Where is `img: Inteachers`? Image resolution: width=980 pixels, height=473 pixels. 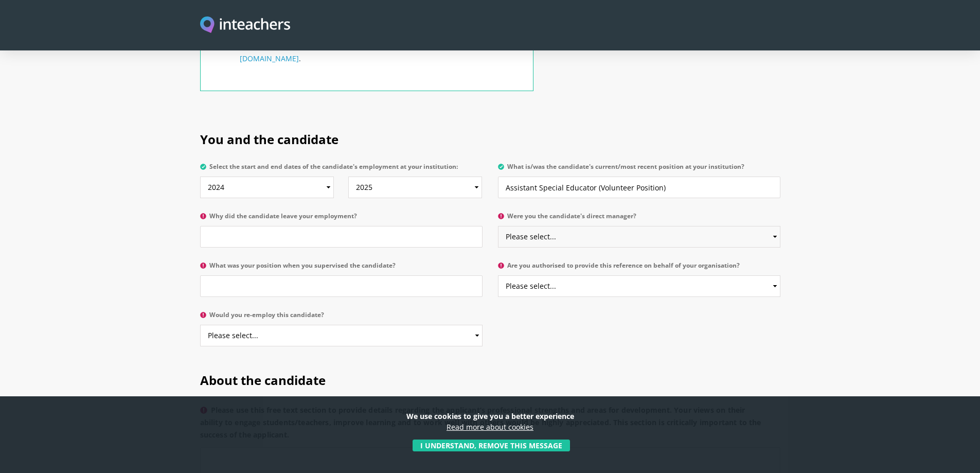 img: Inteachers is located at coordinates (245, 25).